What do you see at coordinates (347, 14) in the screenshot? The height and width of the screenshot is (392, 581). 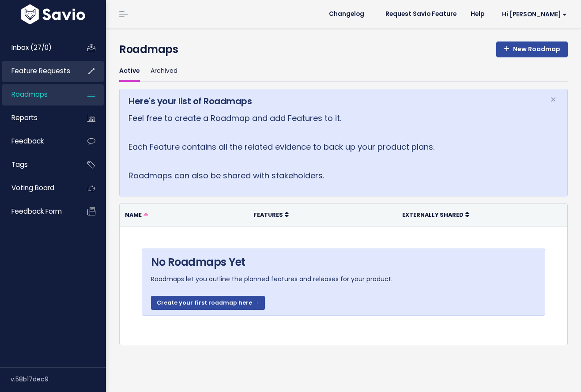 I see `span: Changelog` at bounding box center [347, 14].